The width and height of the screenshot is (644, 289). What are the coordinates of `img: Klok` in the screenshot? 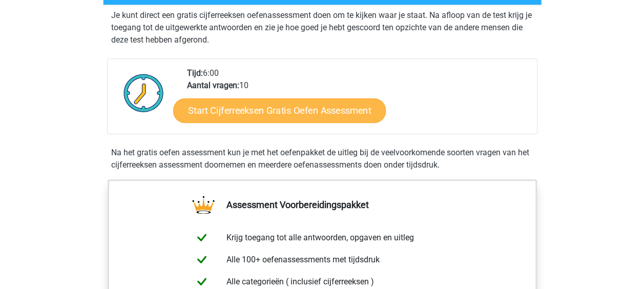 It's located at (144, 93).